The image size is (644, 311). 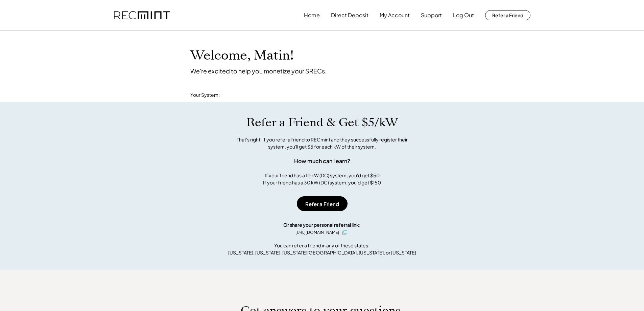 What do you see at coordinates (312, 15) in the screenshot?
I see `button: Home` at bounding box center [312, 15].